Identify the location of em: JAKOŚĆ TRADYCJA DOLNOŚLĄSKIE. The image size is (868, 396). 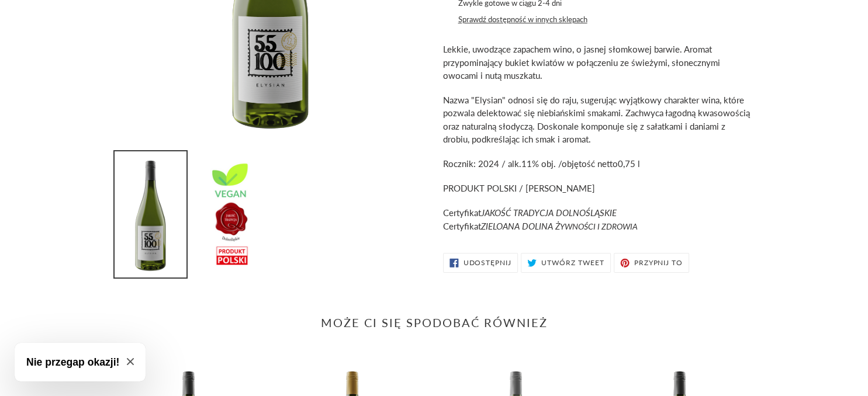
(549, 213).